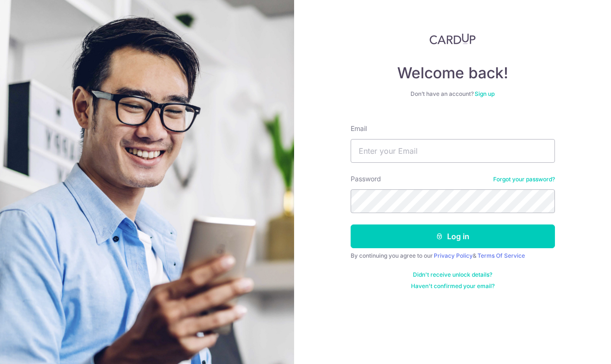 This screenshot has width=611, height=364. Describe the element at coordinates (524, 180) in the screenshot. I see `a: Forgot your password?` at that location.